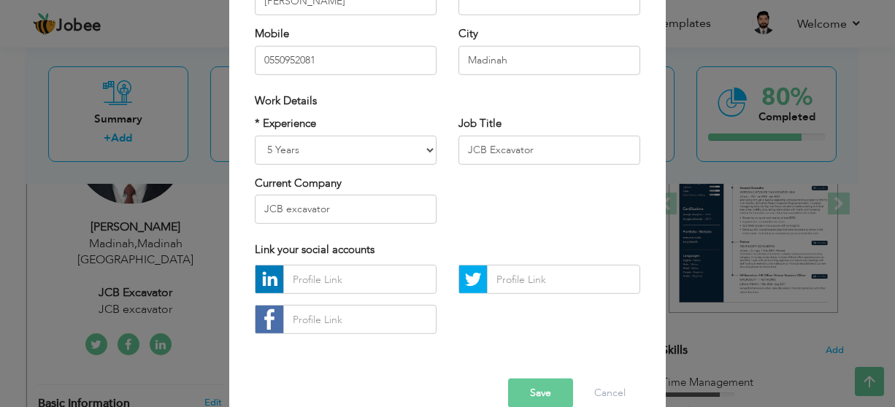 The image size is (895, 407). What do you see at coordinates (271, 34) in the screenshot?
I see `label: Mobile` at bounding box center [271, 34].